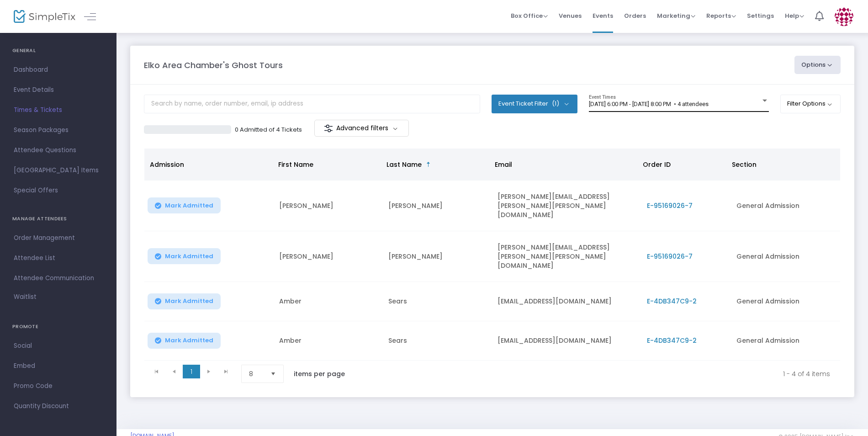  What do you see at coordinates (534, 104) in the screenshot?
I see `button: Event Ticket Filter(1)` at bounding box center [534, 104].